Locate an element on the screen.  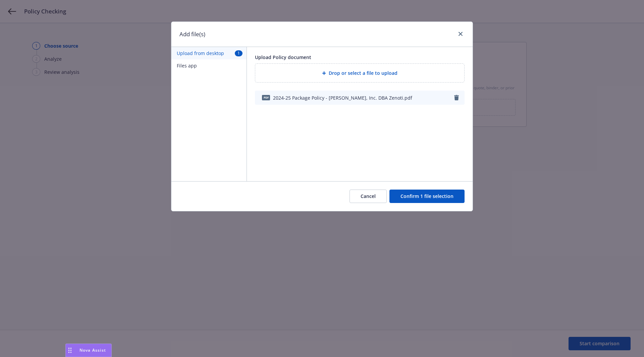
a: close is located at coordinates (460, 33).